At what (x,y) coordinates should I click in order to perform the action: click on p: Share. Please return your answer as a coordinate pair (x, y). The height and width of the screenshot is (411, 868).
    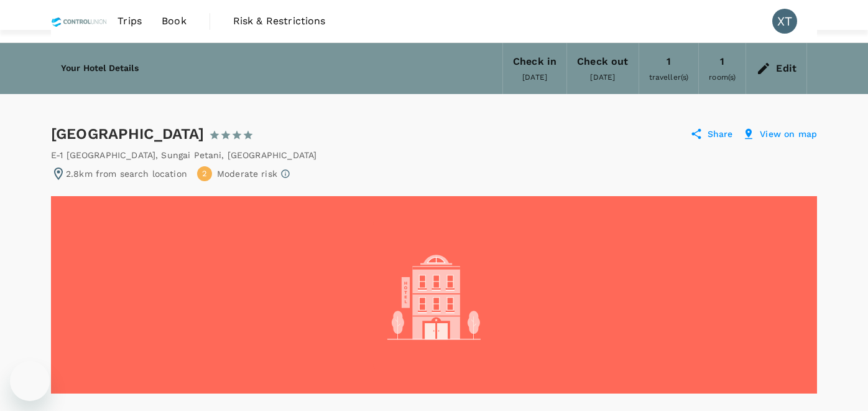
    Looking at the image, I should click on (720, 134).